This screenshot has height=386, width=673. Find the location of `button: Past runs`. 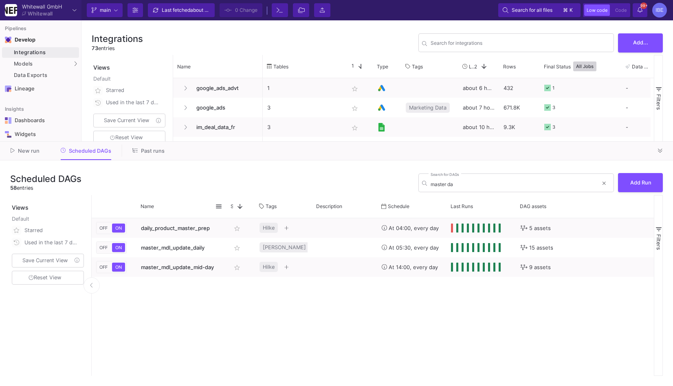

button: Past runs is located at coordinates (148, 151).